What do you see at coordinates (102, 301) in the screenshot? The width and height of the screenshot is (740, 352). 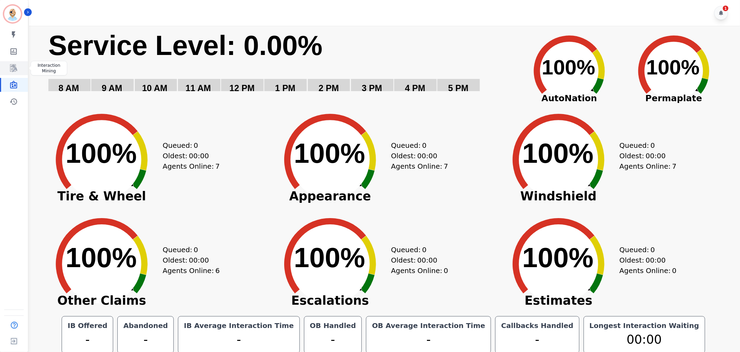 I see `span: Other Claims` at bounding box center [102, 301].